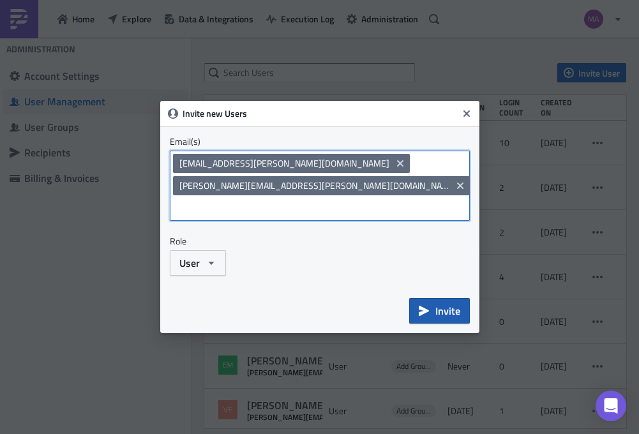 Image resolution: width=639 pixels, height=434 pixels. I want to click on label: Role, so click(320, 241).